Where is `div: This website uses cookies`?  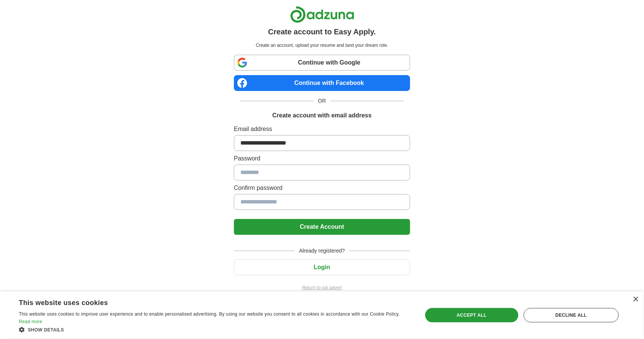
div: This website uses cookies is located at coordinates (205, 301).